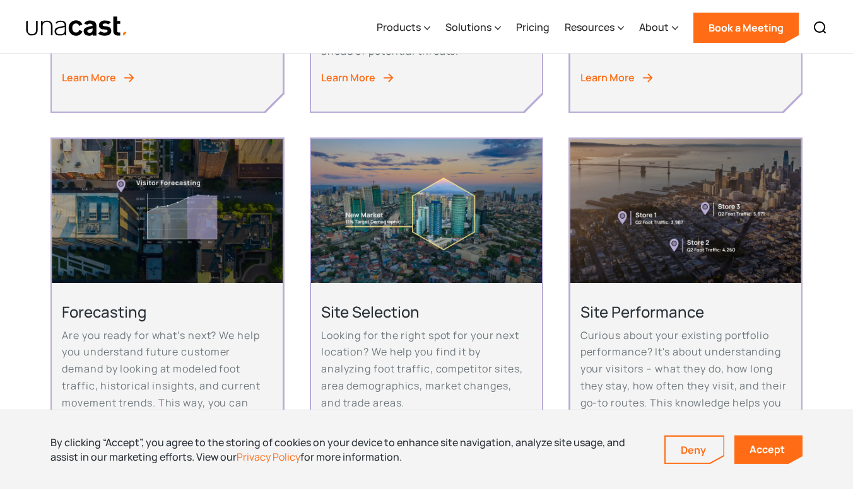 The image size is (853, 489). What do you see at coordinates (426, 370) in the screenshot?
I see `p: Looking for the right spot for your next location? We help you find it by analyzing foot traffic,...` at bounding box center [426, 370].